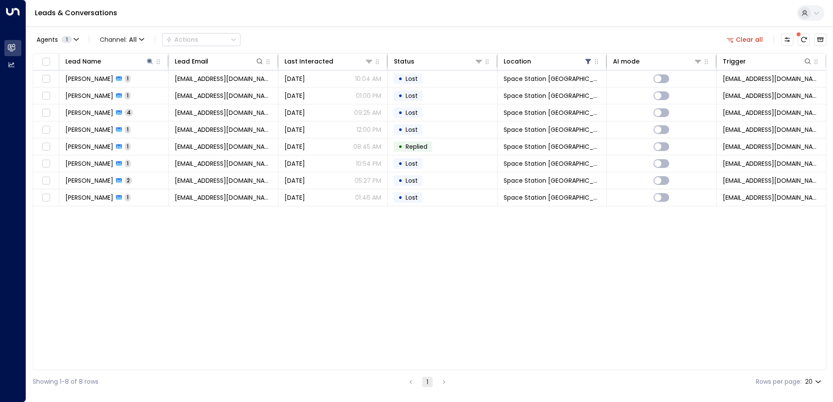  Describe the element at coordinates (427, 382) in the screenshot. I see `button: page 1` at that location.